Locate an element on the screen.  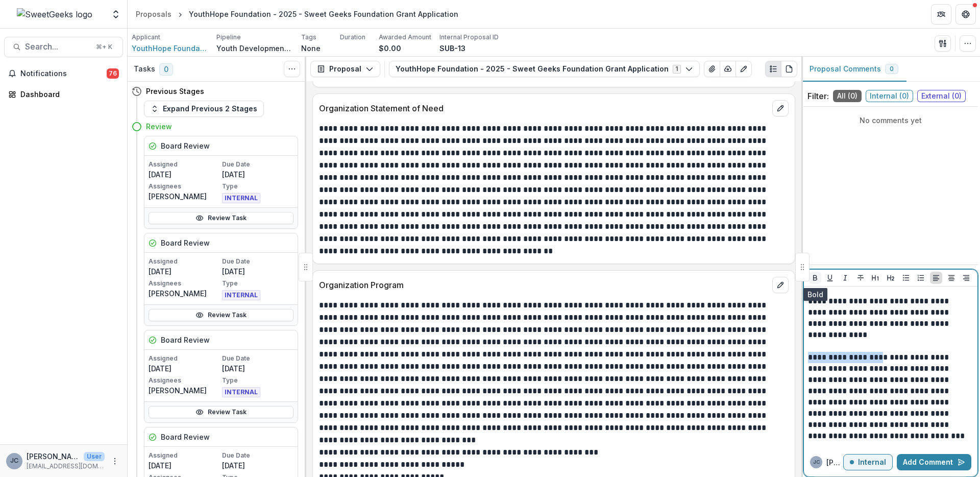
h3: Tasks is located at coordinates (145, 69).